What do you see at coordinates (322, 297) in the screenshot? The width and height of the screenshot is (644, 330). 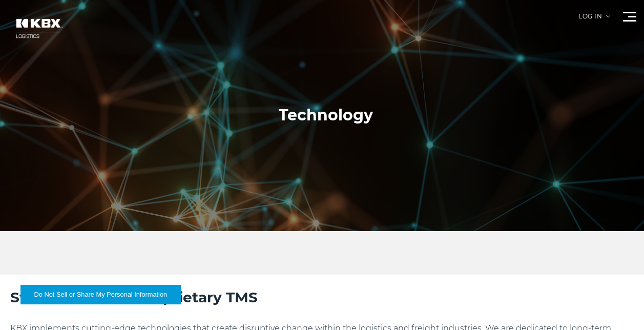 I see `h2: State-of-the-Art, Proprietary TMS` at bounding box center [322, 297].